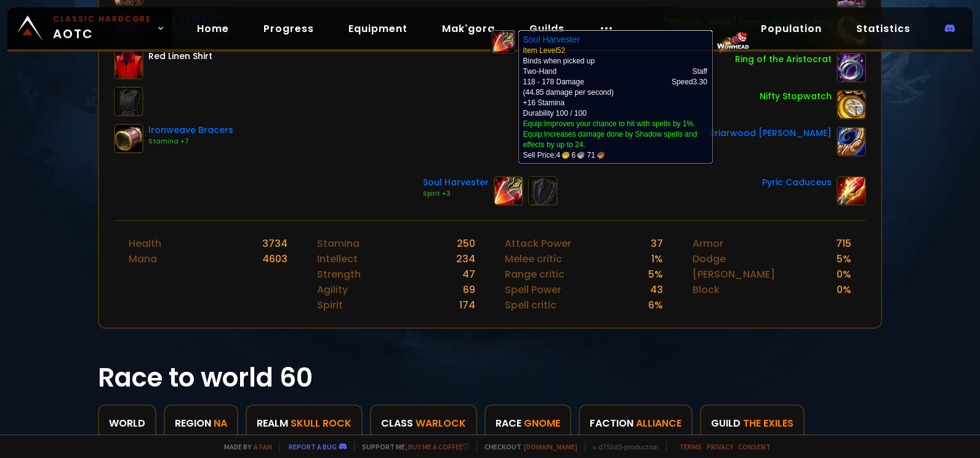  Describe the element at coordinates (610, 139) in the screenshot. I see `a: Increases damage done by Shadow spells and effects by up to 24.` at that location.